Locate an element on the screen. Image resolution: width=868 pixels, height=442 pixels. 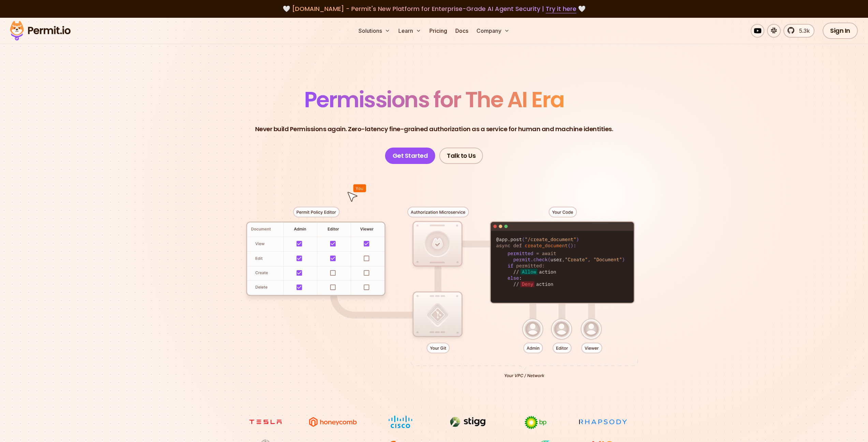
img: bp is located at coordinates (535, 422).